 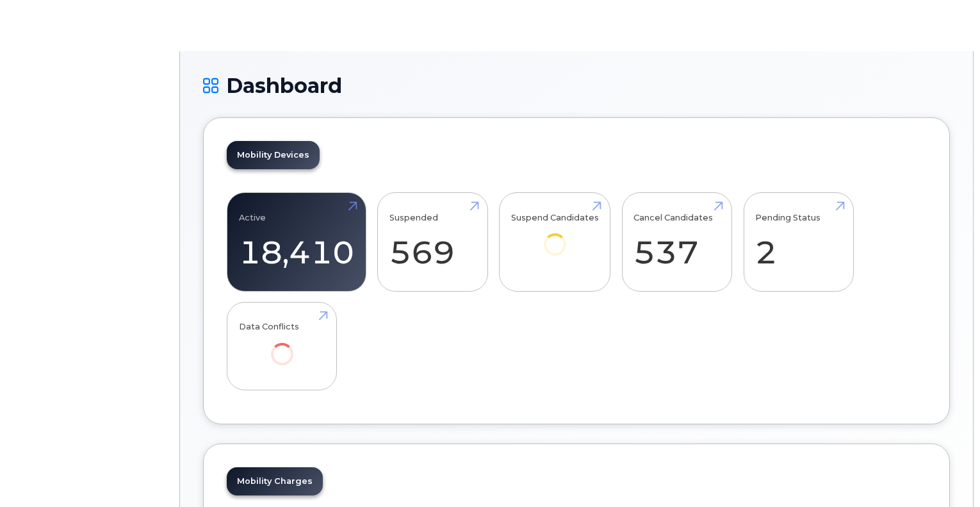 What do you see at coordinates (282, 345) in the screenshot?
I see `a: Data Conflicts` at bounding box center [282, 345].